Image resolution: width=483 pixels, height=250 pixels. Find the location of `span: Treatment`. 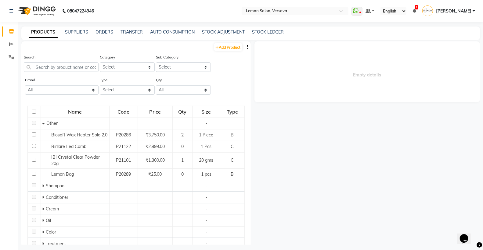

span: Treatment is located at coordinates (56, 244).